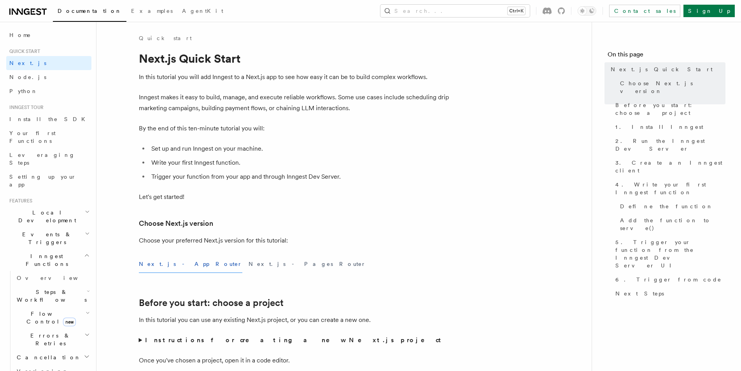 This screenshot has height=371, width=741. What do you see at coordinates (49, 180) in the screenshot?
I see `a: Setting up your app` at bounding box center [49, 180].